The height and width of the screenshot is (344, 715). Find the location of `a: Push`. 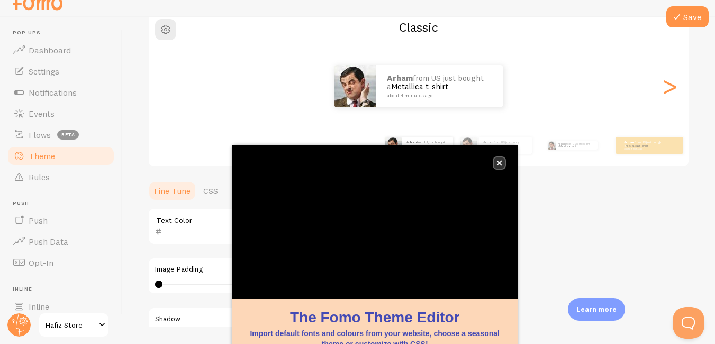

a: Push is located at coordinates (61, 221).